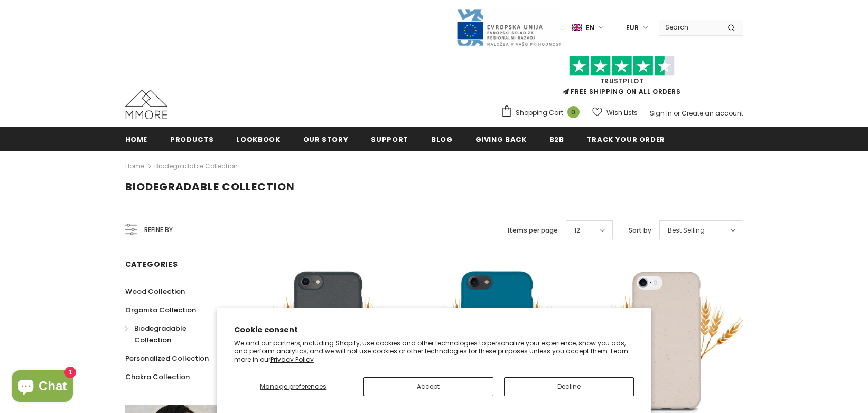 Image resolution: width=868 pixels, height=413 pixels. What do you see at coordinates (442, 139) in the screenshot?
I see `a: Blog` at bounding box center [442, 139].